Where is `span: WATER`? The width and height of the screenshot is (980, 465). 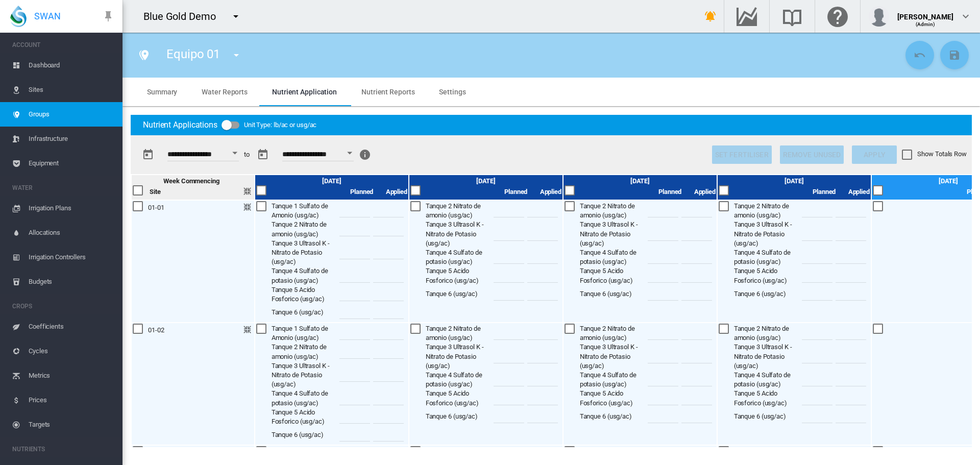
span: WATER is located at coordinates (63, 188).